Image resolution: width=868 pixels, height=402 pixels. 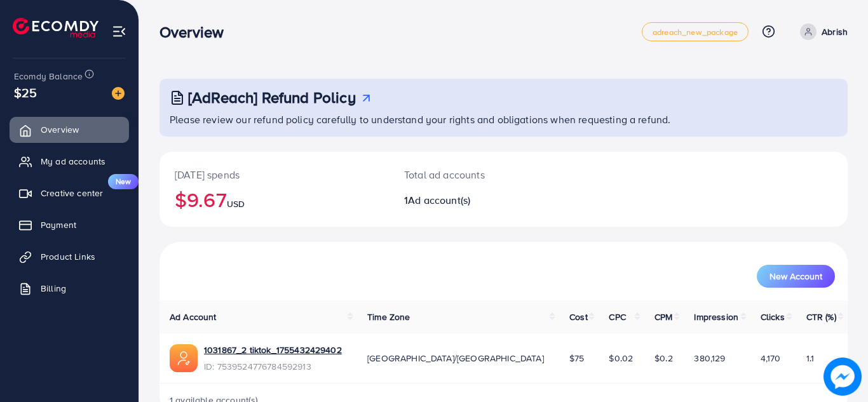 I want to click on img: ic-ads-acc.e4c84228.svg, so click(x=184, y=359).